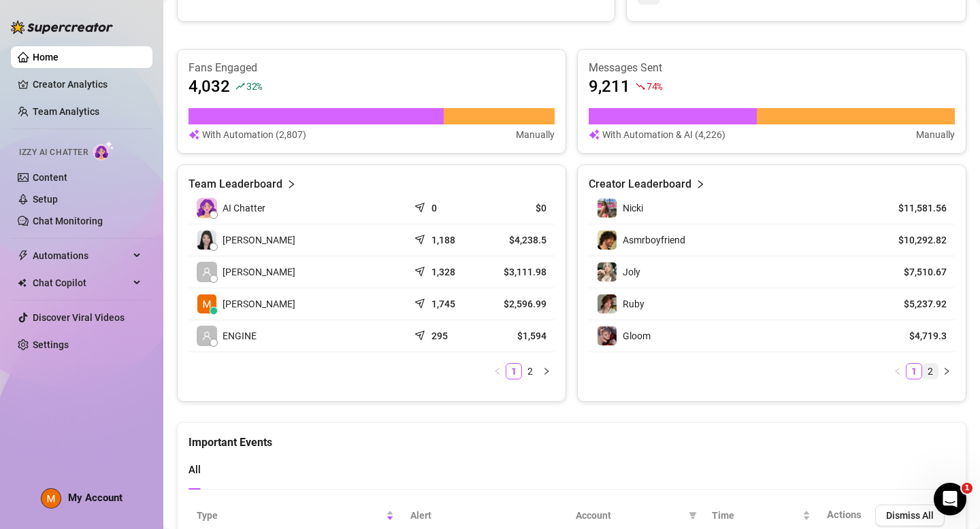 The width and height of the screenshot is (980, 529). Describe the element at coordinates (244, 208) in the screenshot. I see `span: AI Chatter` at that location.